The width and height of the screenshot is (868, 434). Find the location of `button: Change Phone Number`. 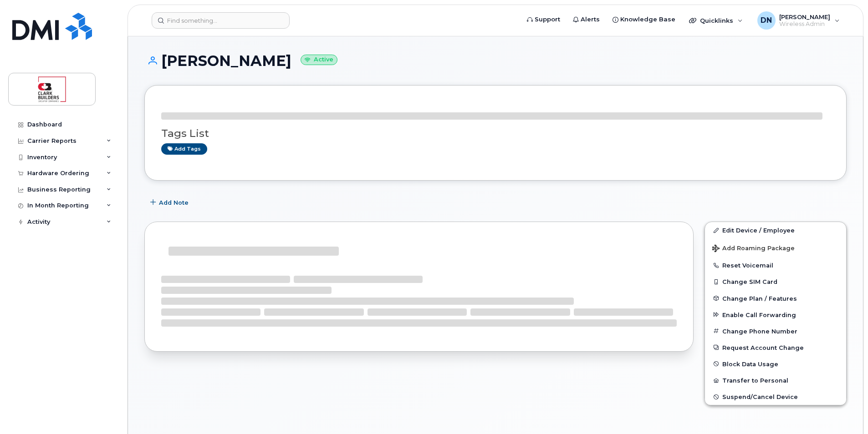

button: Change Phone Number is located at coordinates (776, 331).